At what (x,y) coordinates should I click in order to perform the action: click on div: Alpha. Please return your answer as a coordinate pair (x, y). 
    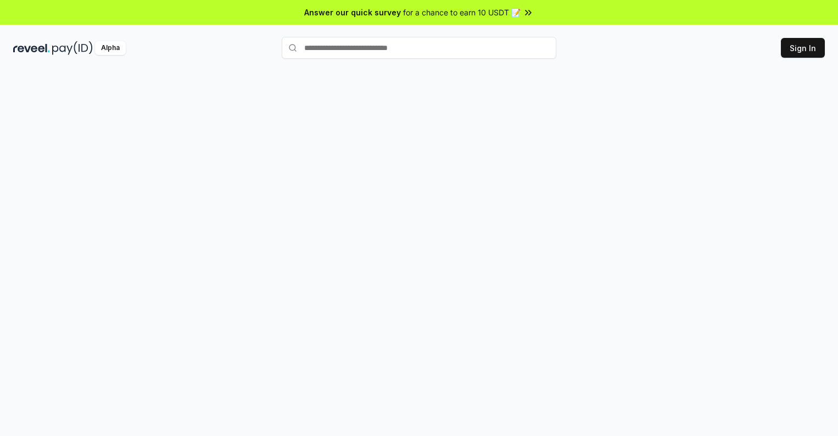
    Looking at the image, I should click on (110, 48).